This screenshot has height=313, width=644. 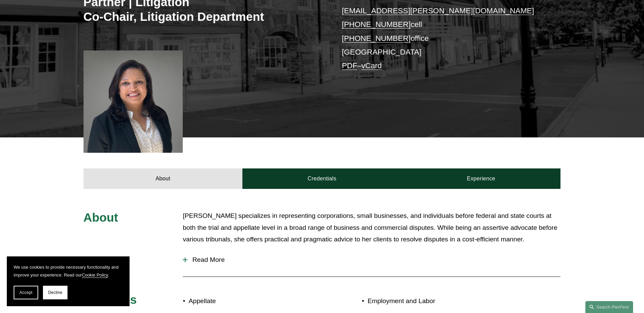 I want to click on a: PDF, so click(x=349, y=66).